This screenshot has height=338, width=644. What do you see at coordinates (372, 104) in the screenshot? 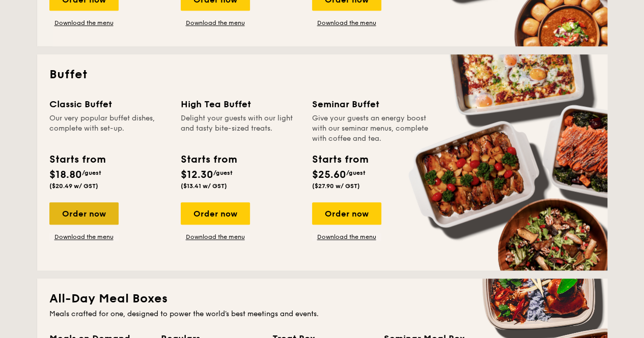
I see `div: Seminar Buffet` at bounding box center [372, 104].